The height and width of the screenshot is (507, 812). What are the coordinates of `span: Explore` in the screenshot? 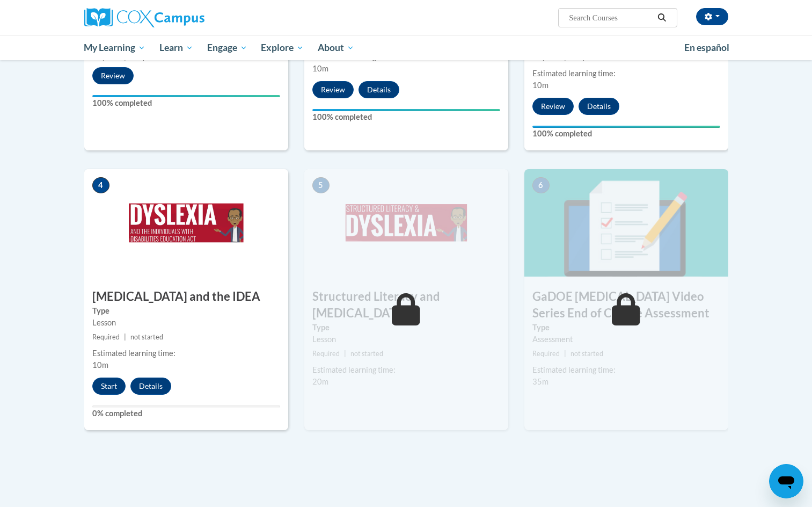 It's located at (283, 48).